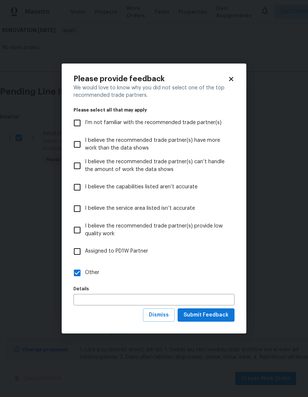 The height and width of the screenshot is (397, 308). I want to click on button: Dismiss, so click(159, 315).